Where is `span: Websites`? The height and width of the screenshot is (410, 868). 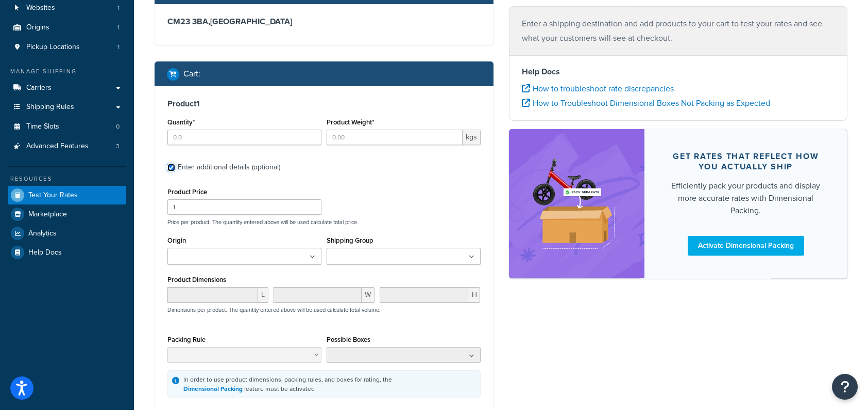
span: Websites is located at coordinates (40, 8).